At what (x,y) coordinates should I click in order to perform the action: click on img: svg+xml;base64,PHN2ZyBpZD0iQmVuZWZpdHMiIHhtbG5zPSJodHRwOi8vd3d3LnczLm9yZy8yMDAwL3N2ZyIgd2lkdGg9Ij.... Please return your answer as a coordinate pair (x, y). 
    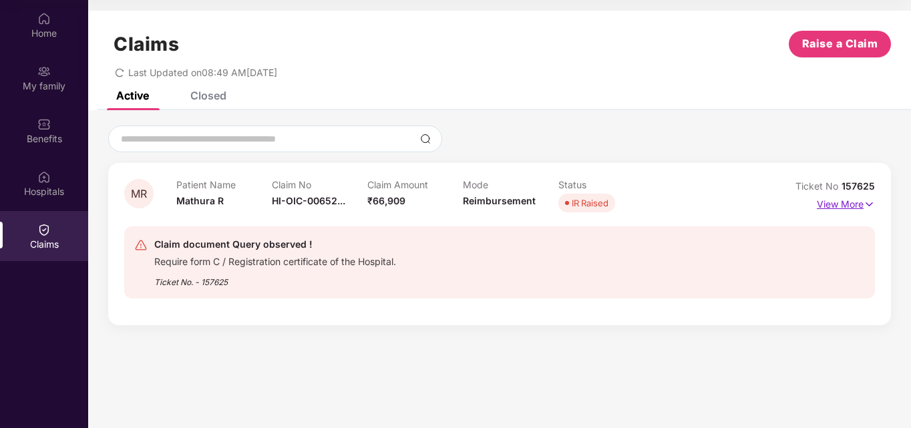
    Looking at the image, I should click on (44, 124).